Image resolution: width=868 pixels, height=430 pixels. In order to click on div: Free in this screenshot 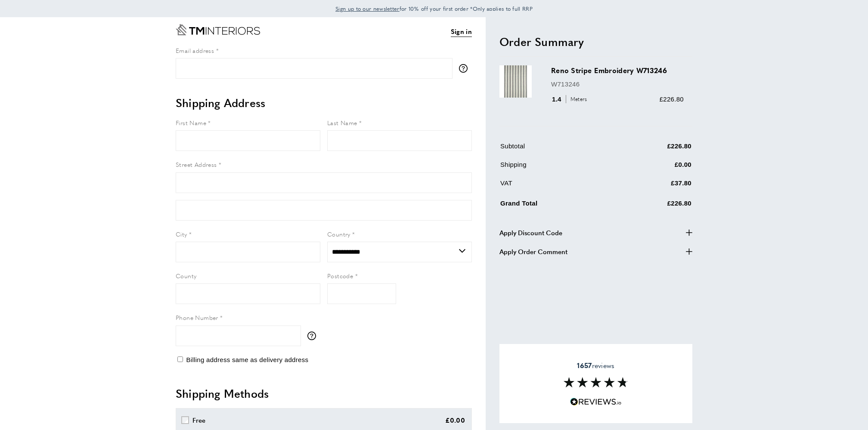, I will do `click(199, 420)`.